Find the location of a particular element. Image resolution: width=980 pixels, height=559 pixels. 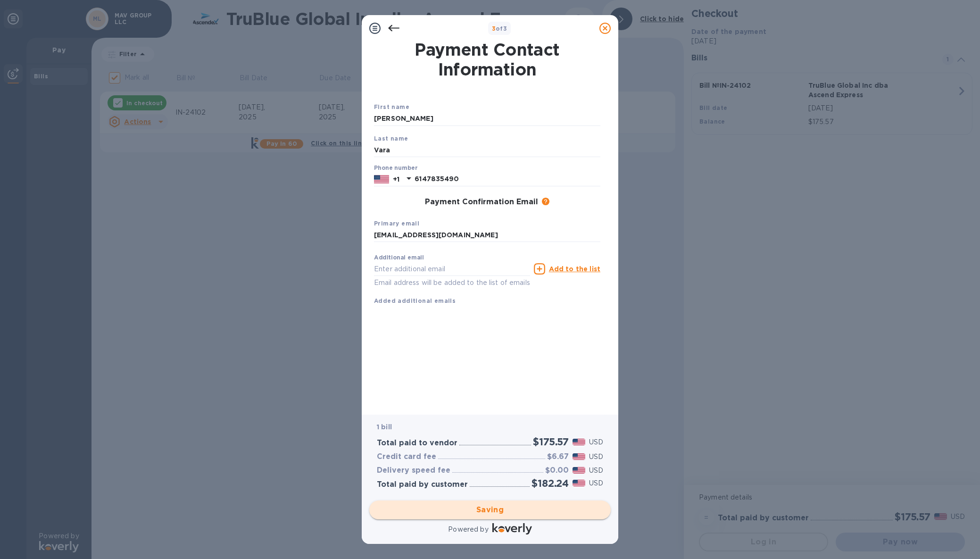

h3: $0.00 is located at coordinates (557, 471).